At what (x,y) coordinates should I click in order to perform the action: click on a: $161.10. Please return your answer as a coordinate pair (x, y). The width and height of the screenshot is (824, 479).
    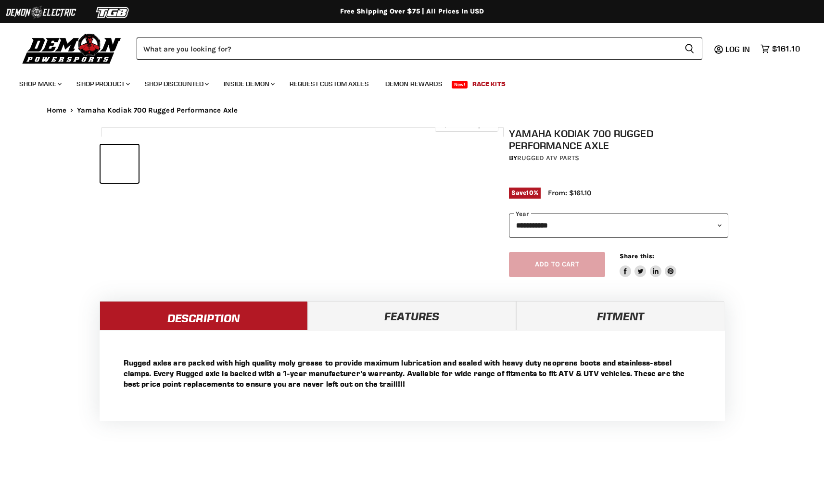
    Looking at the image, I should click on (780, 49).